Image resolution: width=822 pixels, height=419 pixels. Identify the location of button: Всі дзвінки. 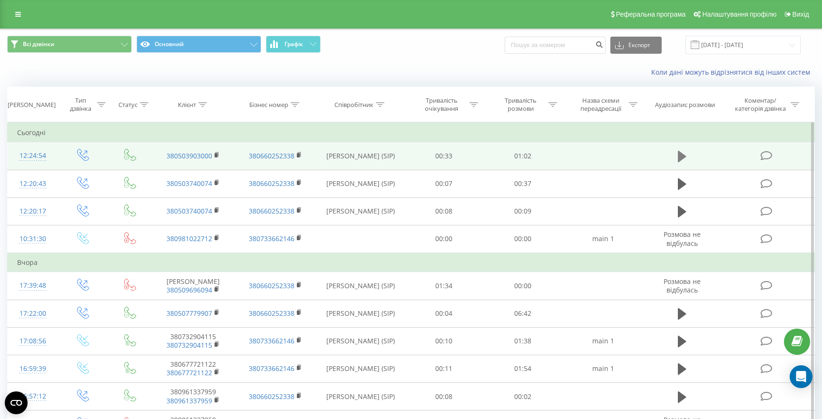
(69, 44).